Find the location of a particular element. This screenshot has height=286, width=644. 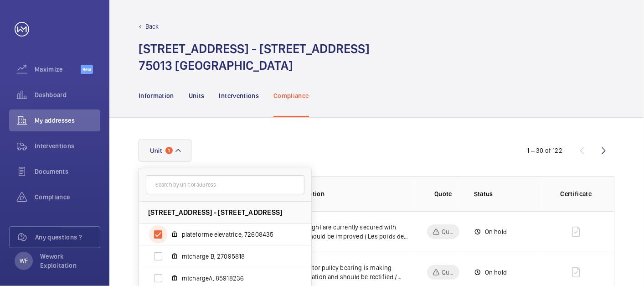

p: Information is located at coordinates (156, 96).